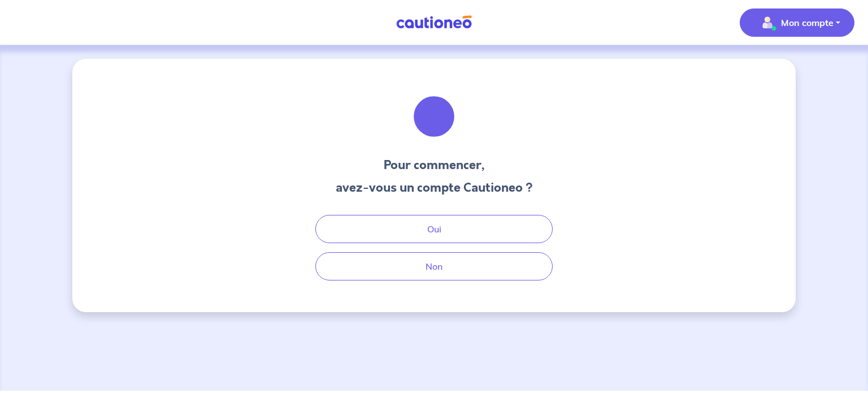 The height and width of the screenshot is (393, 868). Describe the element at coordinates (434, 165) in the screenshot. I see `h3: Pour commencer,` at that location.